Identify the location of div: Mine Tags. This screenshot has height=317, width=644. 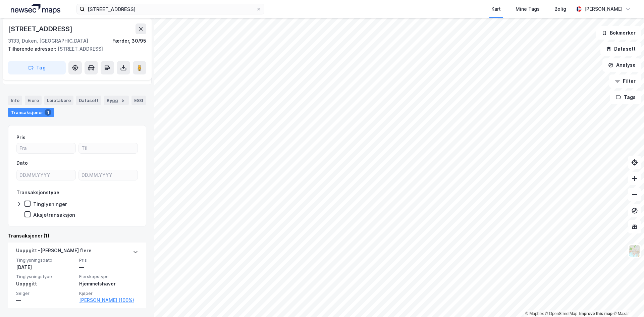
(528, 9).